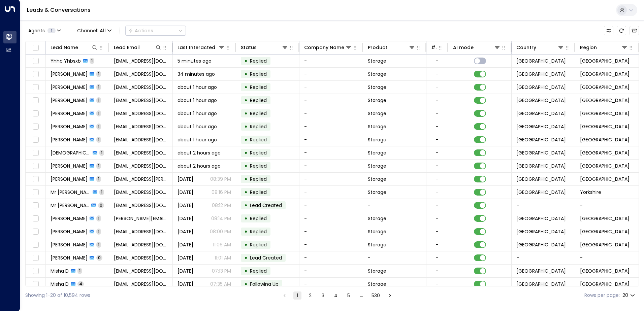 The height and width of the screenshot is (311, 644). What do you see at coordinates (141, 153) in the screenshot?
I see `span: vybom@gmail.com` at bounding box center [141, 153].